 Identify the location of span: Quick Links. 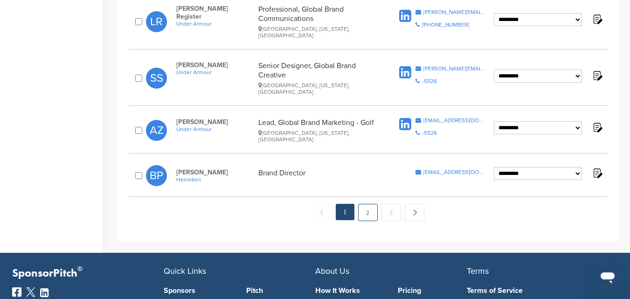
(185, 271).